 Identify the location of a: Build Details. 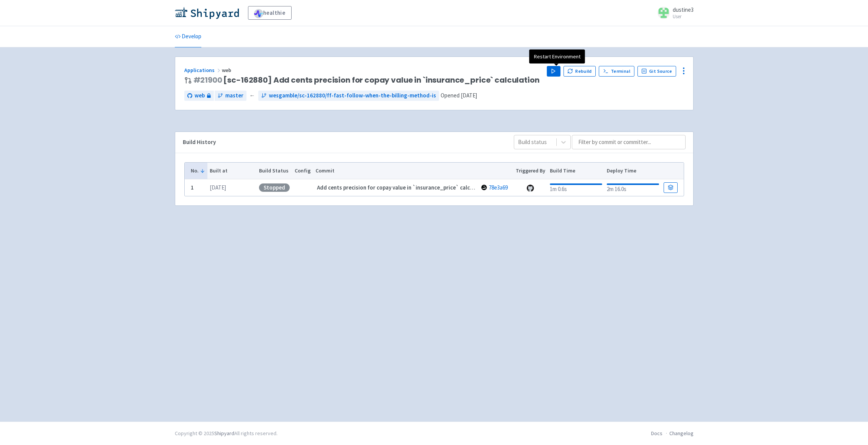
(670, 187).